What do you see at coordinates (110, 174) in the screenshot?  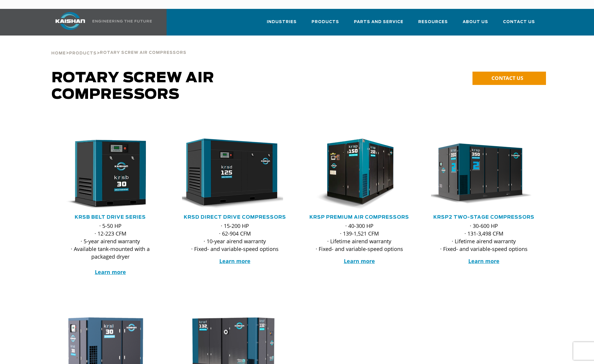 I see `div: krsb30` at bounding box center [110, 174].